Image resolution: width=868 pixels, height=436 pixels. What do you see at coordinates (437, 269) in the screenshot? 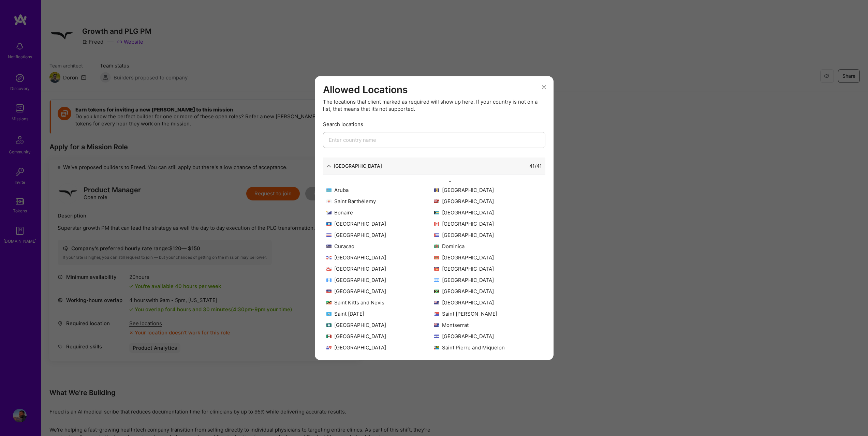
I see `img: Guadeloupe` at bounding box center [437, 269].